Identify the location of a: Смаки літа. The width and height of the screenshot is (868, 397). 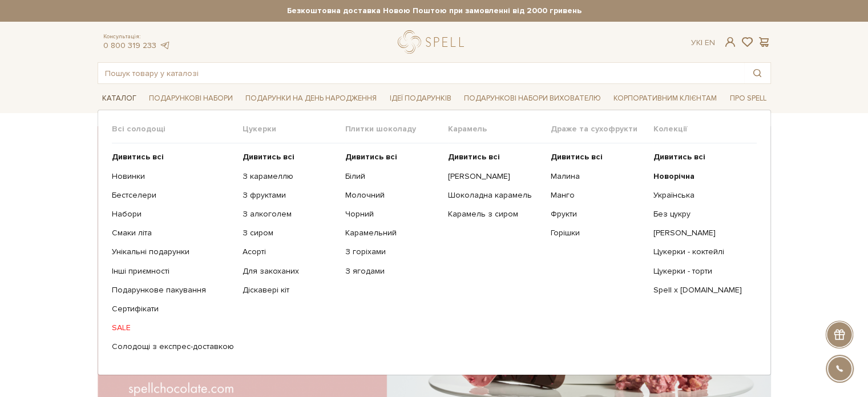
(173, 233).